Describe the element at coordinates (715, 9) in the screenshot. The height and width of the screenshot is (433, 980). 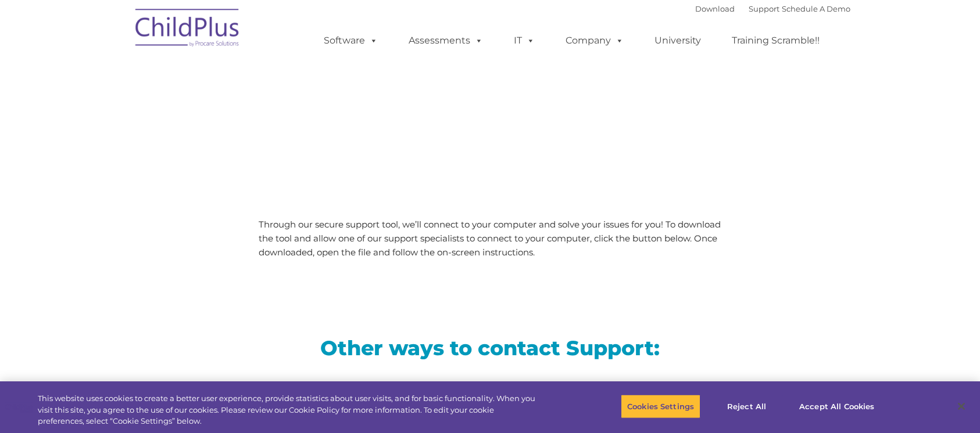
I see `a: Download` at that location.